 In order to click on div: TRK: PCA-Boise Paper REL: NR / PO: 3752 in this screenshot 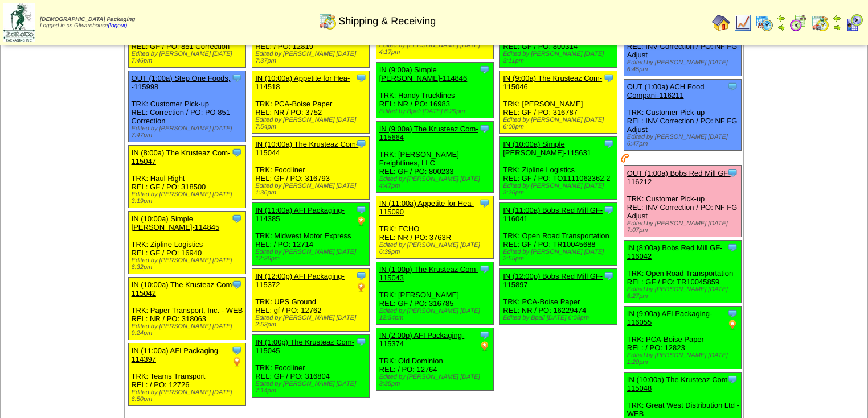, I will do `click(311, 103)`.